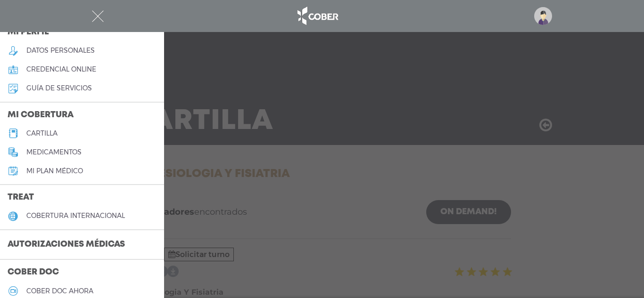  I want to click on h5: Cober doc ahora, so click(60, 291).